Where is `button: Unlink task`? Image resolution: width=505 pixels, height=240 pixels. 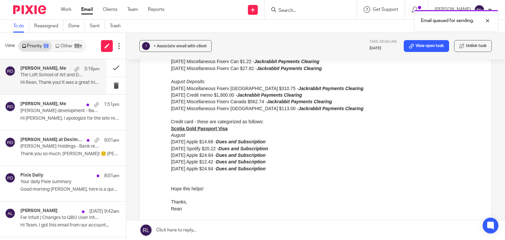 button: Unlink task is located at coordinates (473, 46).